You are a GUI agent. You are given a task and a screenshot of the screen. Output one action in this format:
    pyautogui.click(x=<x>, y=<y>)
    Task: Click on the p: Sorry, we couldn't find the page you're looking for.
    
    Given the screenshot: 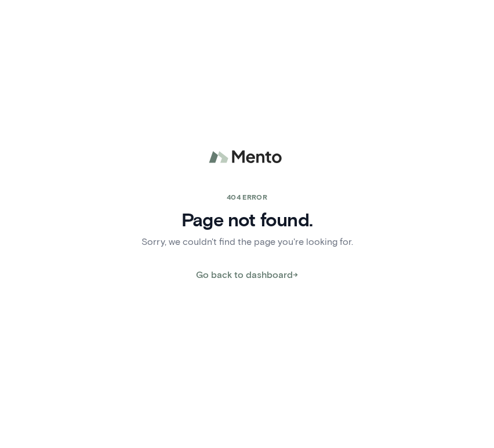 What is the action you would take?
    pyautogui.click(x=247, y=242)
    